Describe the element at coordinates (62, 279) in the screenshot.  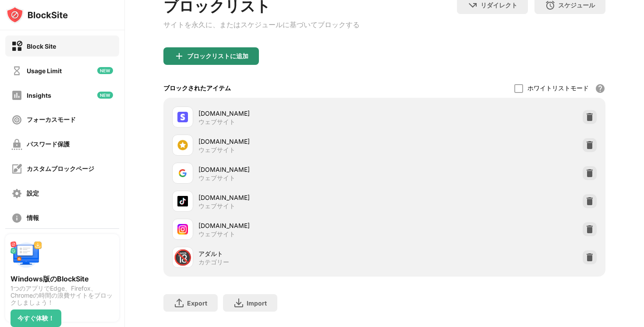
I see `div: Windows版のBlockSite` at that location.